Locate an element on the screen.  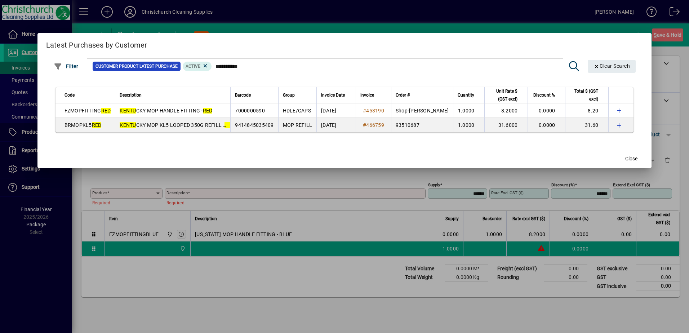
div: Order # is located at coordinates (422, 95).